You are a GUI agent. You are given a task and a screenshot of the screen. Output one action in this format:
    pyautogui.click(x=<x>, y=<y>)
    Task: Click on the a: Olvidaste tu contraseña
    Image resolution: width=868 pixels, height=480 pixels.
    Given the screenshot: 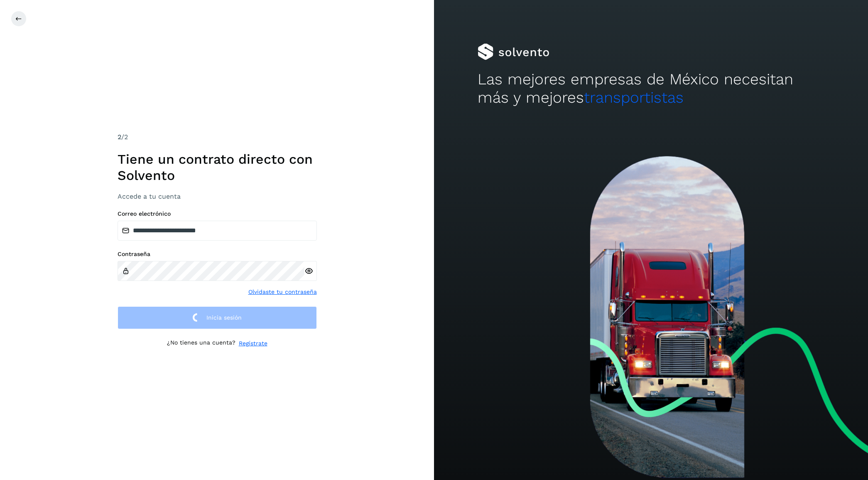 What is the action you would take?
    pyautogui.click(x=282, y=292)
    